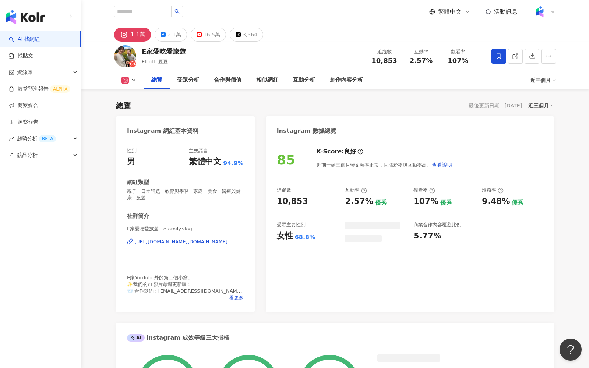  I want to click on div: Instagram 網紅基本資料, so click(163, 131).